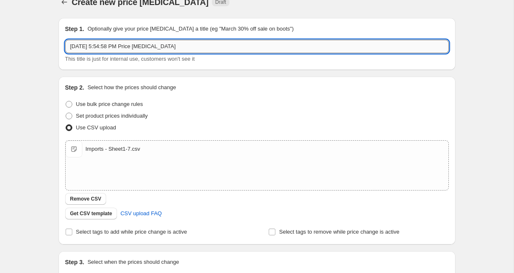  I want to click on span: CSV upload FAQ, so click(141, 213).